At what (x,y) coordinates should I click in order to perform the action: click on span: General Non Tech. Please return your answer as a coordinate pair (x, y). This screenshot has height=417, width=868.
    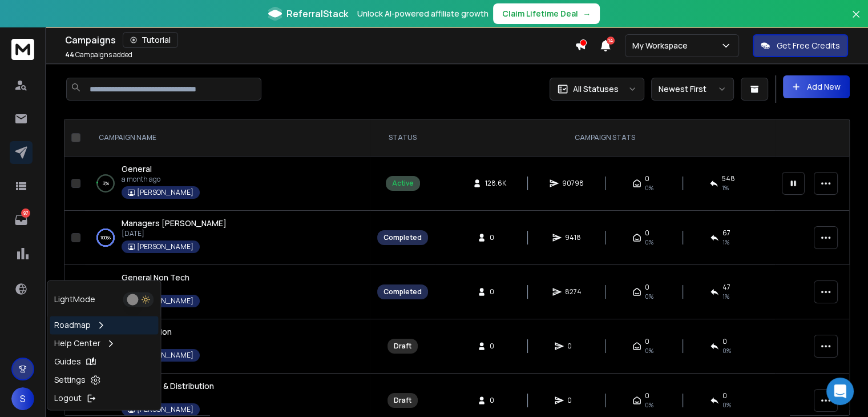
    Looking at the image, I should click on (155, 277).